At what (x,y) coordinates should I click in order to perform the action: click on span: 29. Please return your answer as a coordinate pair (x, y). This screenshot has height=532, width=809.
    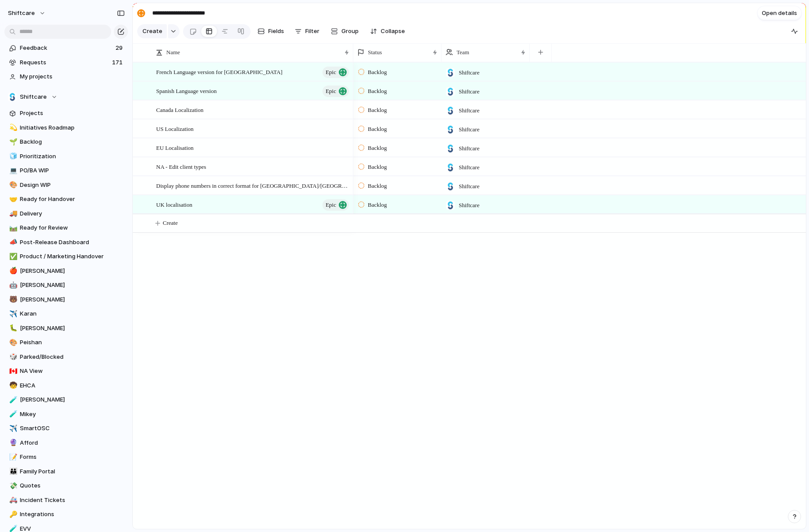
    Looking at the image, I should click on (120, 48).